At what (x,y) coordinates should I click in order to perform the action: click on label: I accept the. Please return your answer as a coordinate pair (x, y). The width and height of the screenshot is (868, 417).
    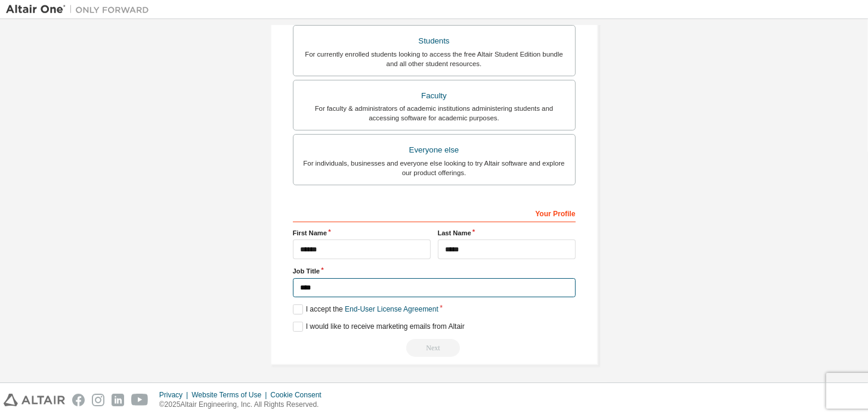
    Looking at the image, I should click on (366, 309).